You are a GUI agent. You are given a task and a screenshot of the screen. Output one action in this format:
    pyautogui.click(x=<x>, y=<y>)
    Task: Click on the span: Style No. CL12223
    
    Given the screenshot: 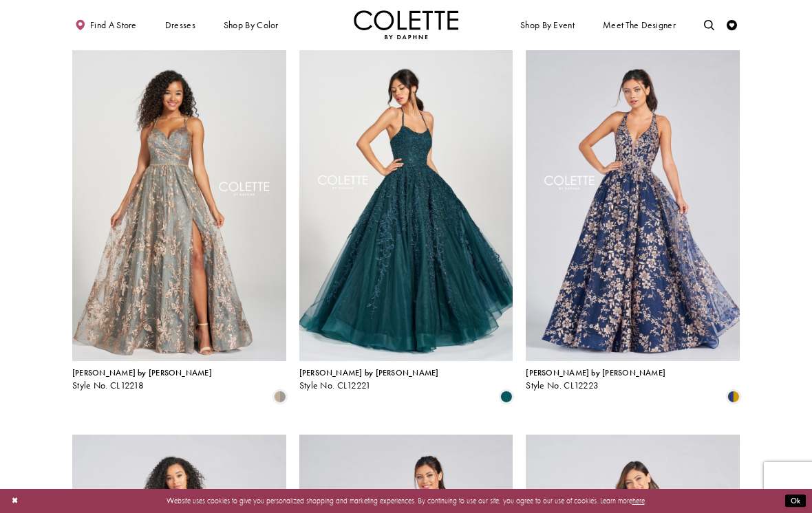 What is the action you would take?
    pyautogui.click(x=562, y=385)
    